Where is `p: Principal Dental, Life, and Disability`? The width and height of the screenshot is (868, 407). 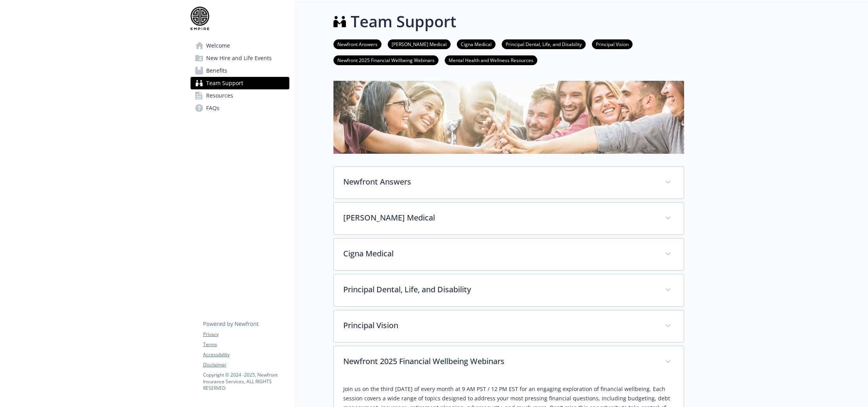
p: Principal Dental, Life, and Disability is located at coordinates (499, 290).